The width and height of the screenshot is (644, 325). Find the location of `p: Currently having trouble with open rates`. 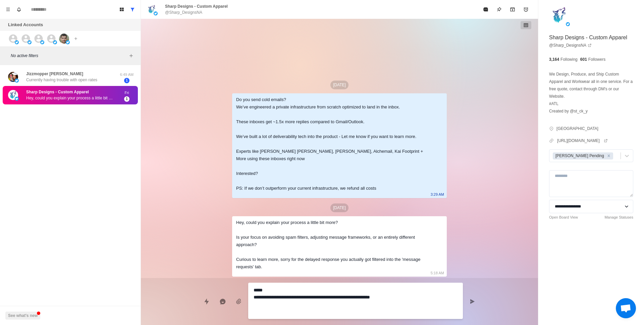

p: Currently having trouble with open rates is located at coordinates (62, 80).